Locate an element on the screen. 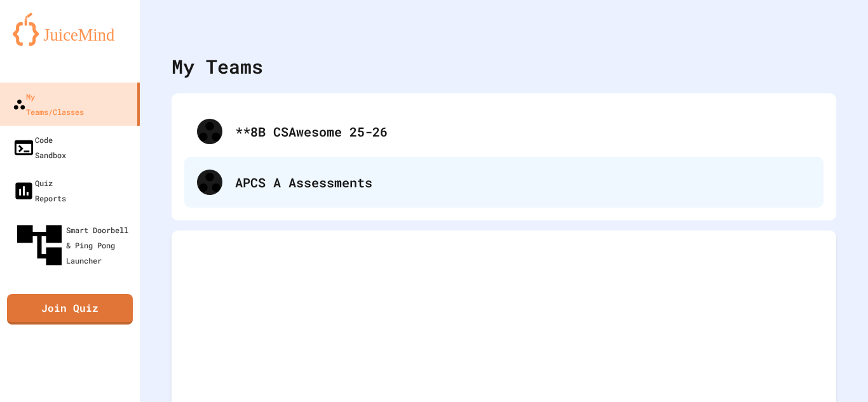 This screenshot has height=402, width=868. img: logo-orange.svg is located at coordinates (70, 29).